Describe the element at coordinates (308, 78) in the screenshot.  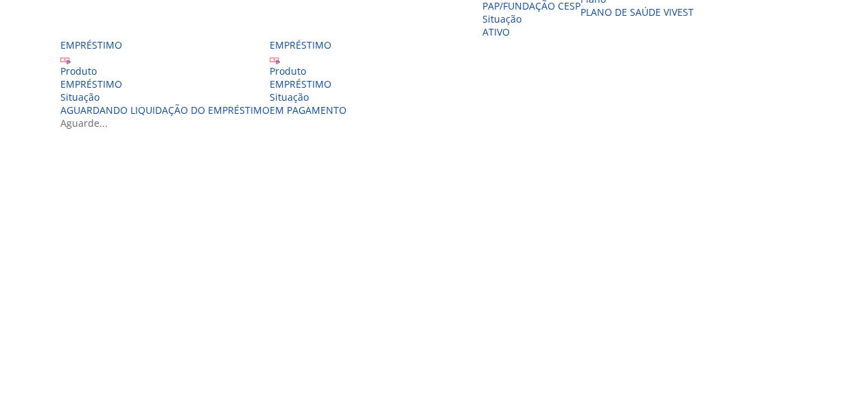
I see `a: Empréstimo Produto EMPRÉSTIMO Situação EM PAGAMENTO` at that location.